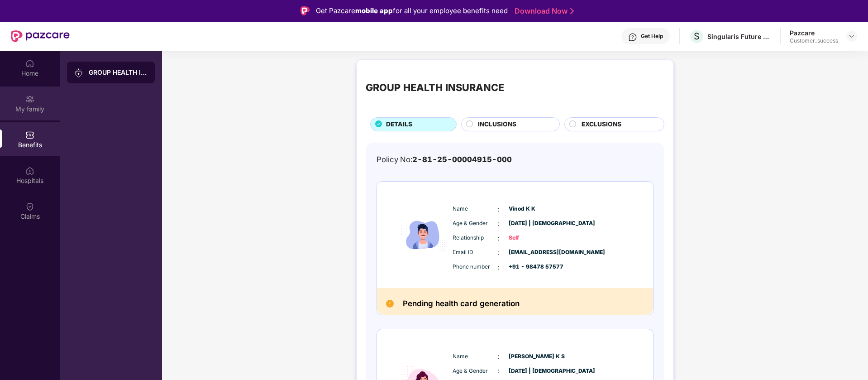 This screenshot has width=868, height=380. What do you see at coordinates (30, 207) in the screenshot?
I see `img: svg+xml;base64,PHN2ZyBpZD0iQ2xhaW0iIHhtbG5zPSJodHRwOi8vd3d3LnczLm9yZy8yMDAwL3N2ZyIgd2lkdGg9IjIwIi...` at bounding box center [30, 207].